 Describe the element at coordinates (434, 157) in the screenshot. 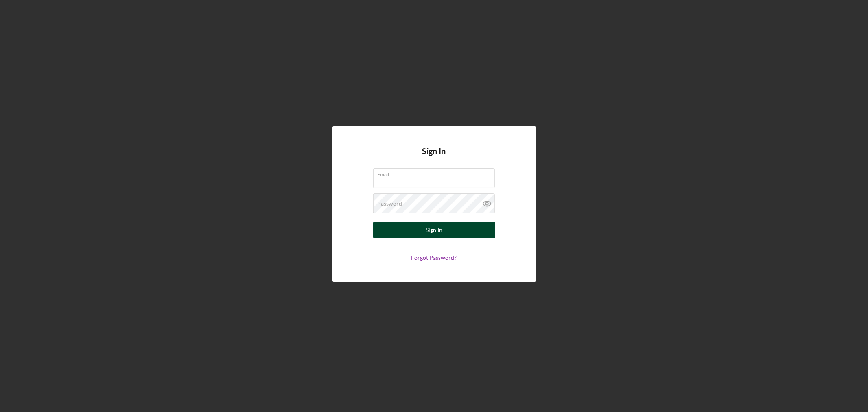

I see `h4: Sign In` at that location.